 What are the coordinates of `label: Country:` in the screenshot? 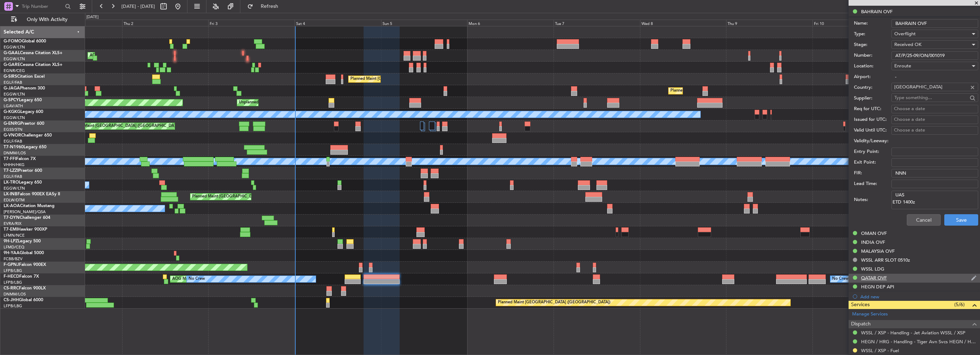 It's located at (872, 88).